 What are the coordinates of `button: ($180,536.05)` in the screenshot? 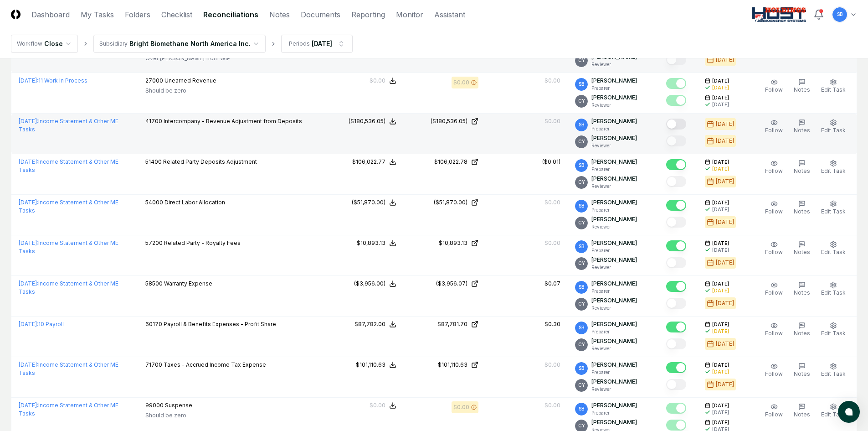 It's located at (372, 121).